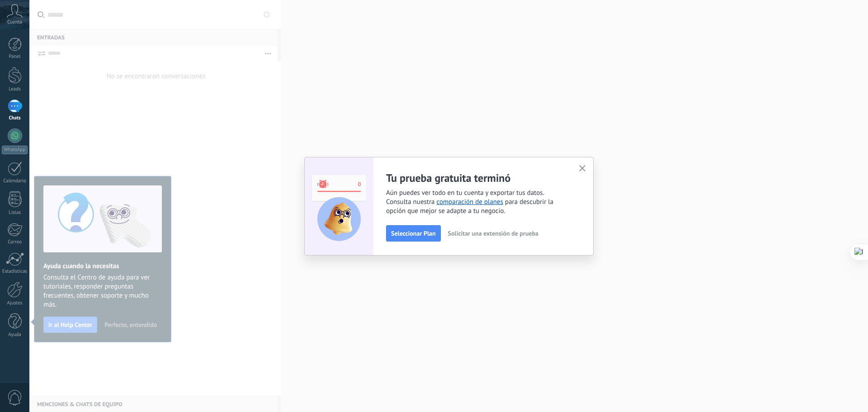 Image resolution: width=868 pixels, height=412 pixels. I want to click on div: Ayuda, so click(15, 335).